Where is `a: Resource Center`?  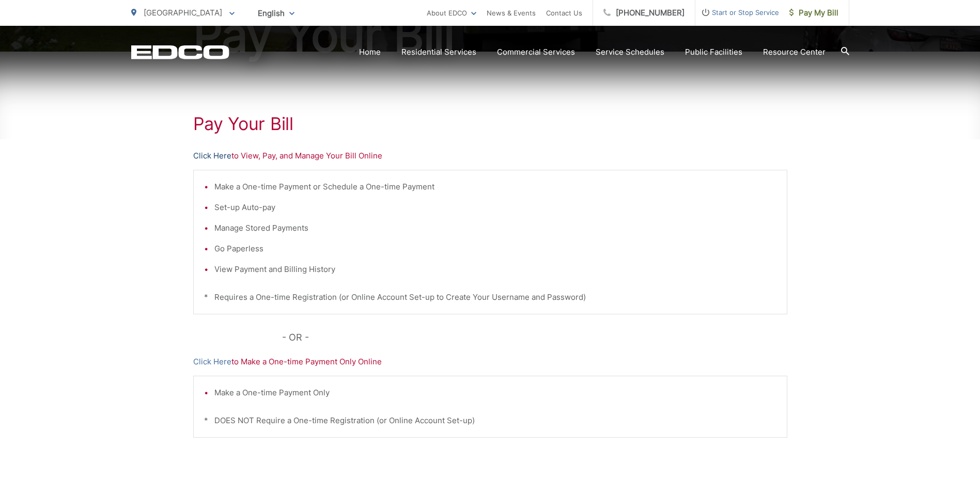
a: Resource Center is located at coordinates (794, 52).